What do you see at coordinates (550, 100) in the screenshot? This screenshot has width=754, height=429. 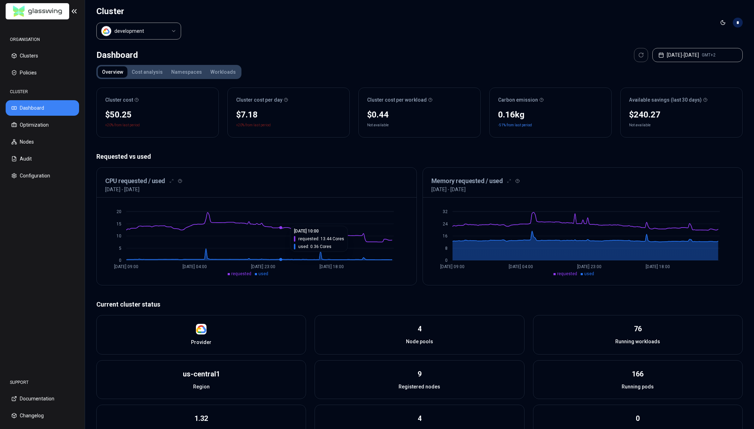 I see `div: Carbon emission` at bounding box center [550, 100].